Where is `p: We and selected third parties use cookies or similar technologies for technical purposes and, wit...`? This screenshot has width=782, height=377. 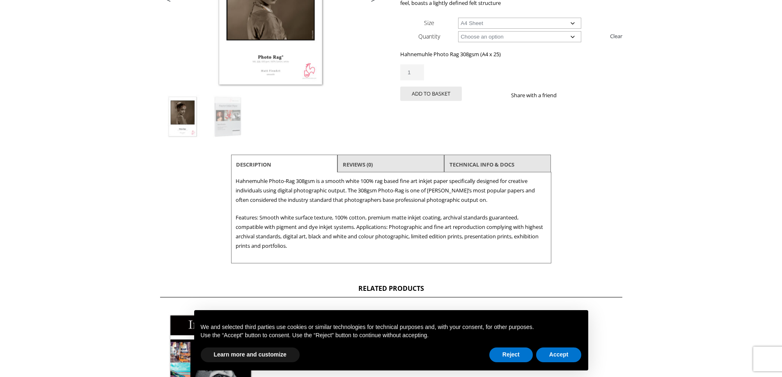 p: We and selected third parties use cookies or similar technologies for technical purposes and, wit... is located at coordinates (391, 327).